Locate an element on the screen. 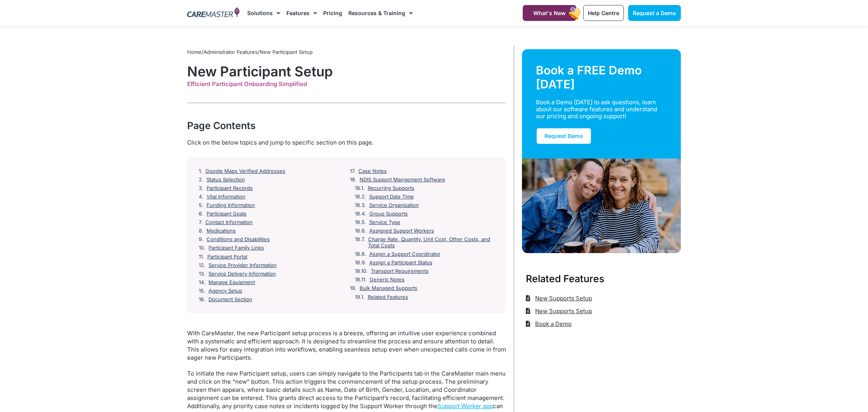 The image size is (868, 412). span: Book a Demo is located at coordinates (552, 324).